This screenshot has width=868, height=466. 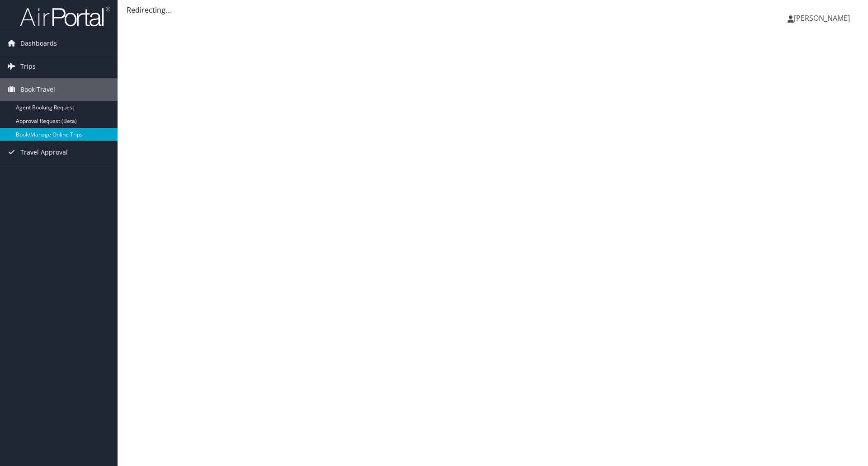 What do you see at coordinates (38, 90) in the screenshot?
I see `span: Book Travel` at bounding box center [38, 90].